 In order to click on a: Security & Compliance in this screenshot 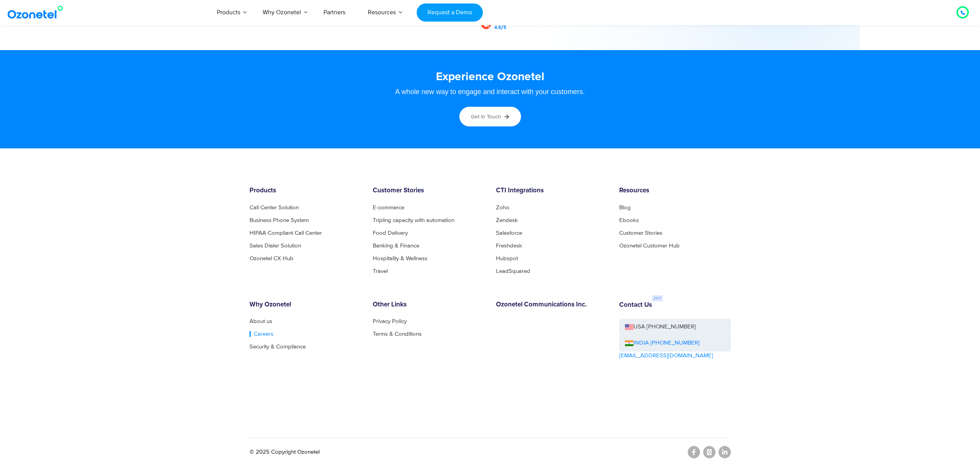, I will do `click(278, 347)`.